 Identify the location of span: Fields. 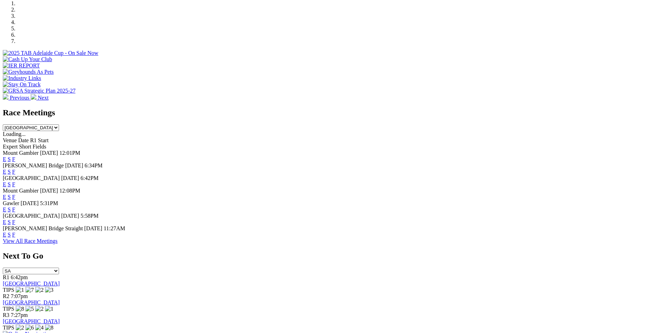
(39, 146).